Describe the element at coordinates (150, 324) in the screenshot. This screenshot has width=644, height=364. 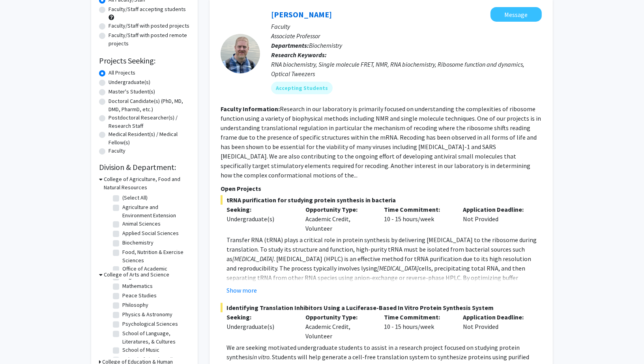
I see `label: Psychological Sciences` at that location.